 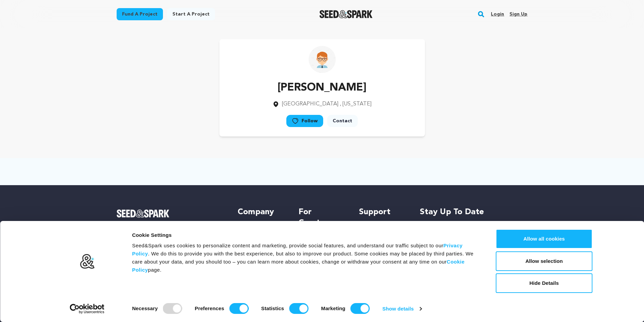 I want to click on h5: For Creators, so click(x=322, y=218).